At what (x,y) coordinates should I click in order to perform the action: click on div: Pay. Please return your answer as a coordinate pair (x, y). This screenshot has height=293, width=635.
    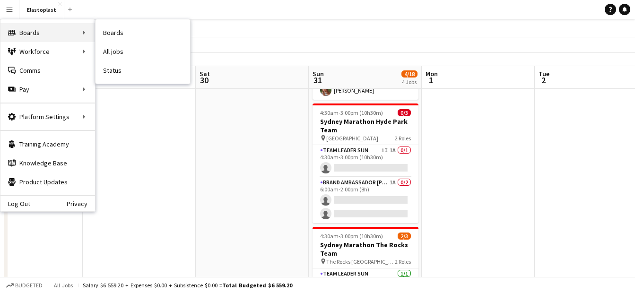
    Looking at the image, I should click on (48, 89).